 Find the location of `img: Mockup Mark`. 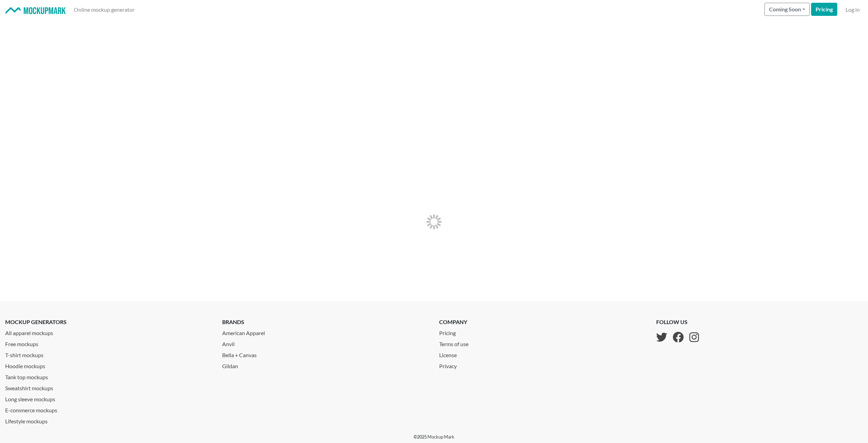

img: Mockup Mark is located at coordinates (36, 11).